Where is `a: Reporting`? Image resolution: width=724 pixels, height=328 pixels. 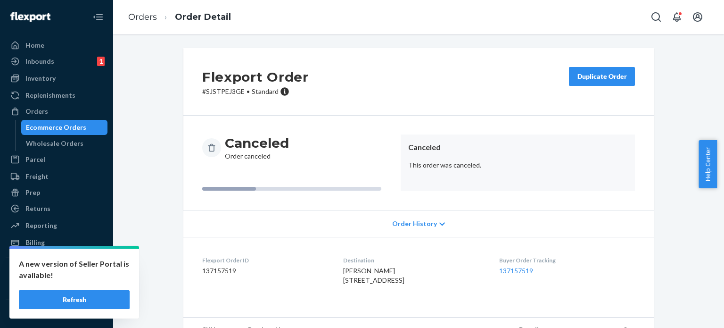 a: Reporting is located at coordinates (57, 225).